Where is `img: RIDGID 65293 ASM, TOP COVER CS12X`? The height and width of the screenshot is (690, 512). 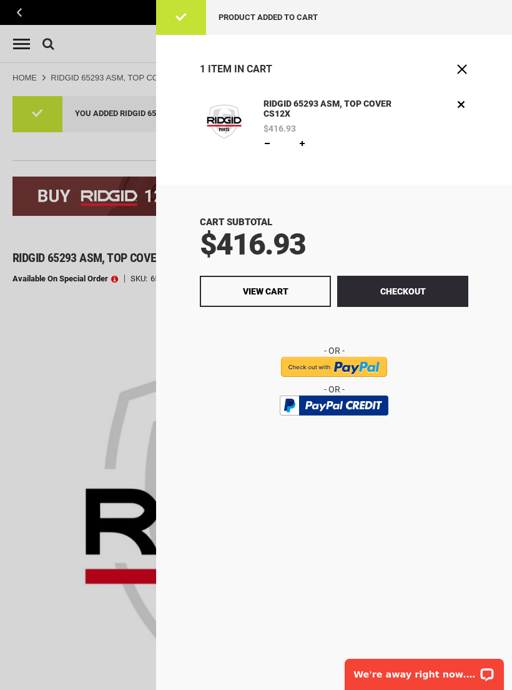 img: RIDGID 65293 ASM, TOP COVER CS12X is located at coordinates (224, 122).